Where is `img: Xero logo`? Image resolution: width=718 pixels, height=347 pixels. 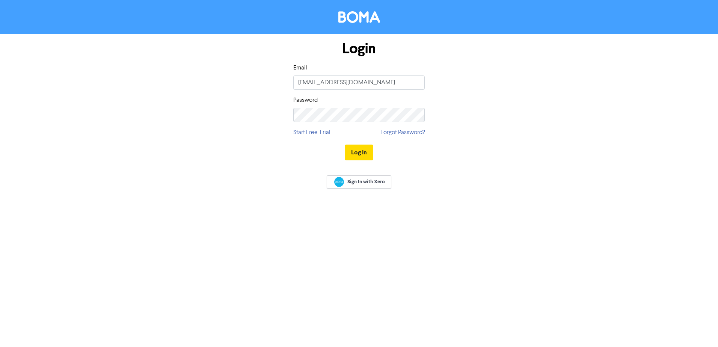
img: Xero logo is located at coordinates (339, 182).